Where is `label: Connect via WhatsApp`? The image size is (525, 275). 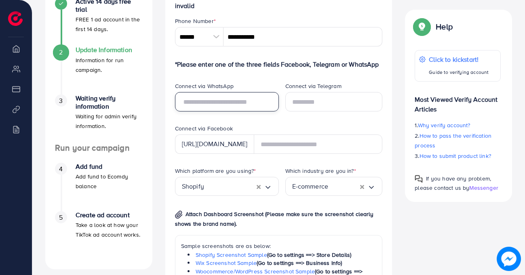
label: Connect via WhatsApp is located at coordinates (204, 86).